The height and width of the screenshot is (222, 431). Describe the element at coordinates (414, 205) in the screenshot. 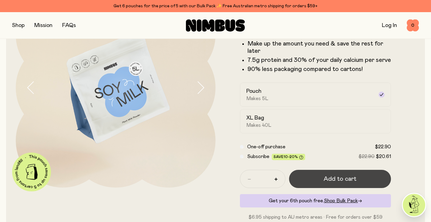

I see `img: agent` at that location.